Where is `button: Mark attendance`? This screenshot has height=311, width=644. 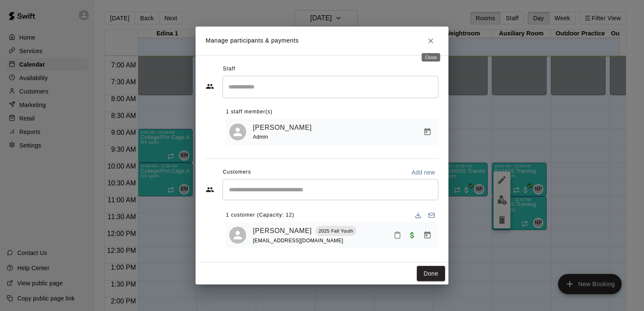 button: Mark attendance is located at coordinates (397, 235).